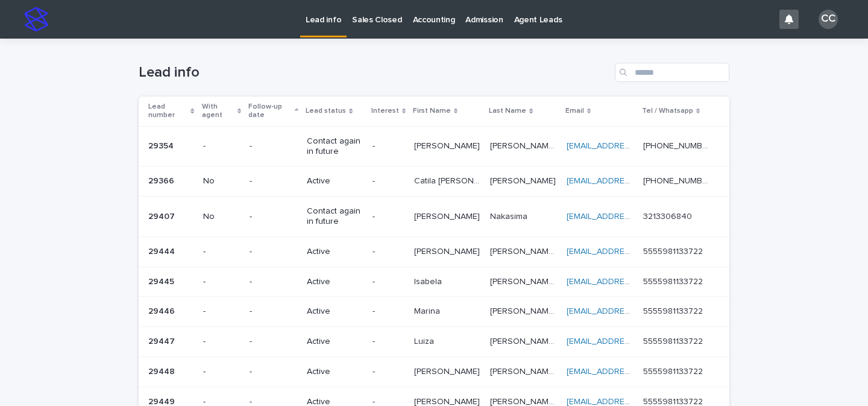  I want to click on p: Lead number, so click(167, 111).